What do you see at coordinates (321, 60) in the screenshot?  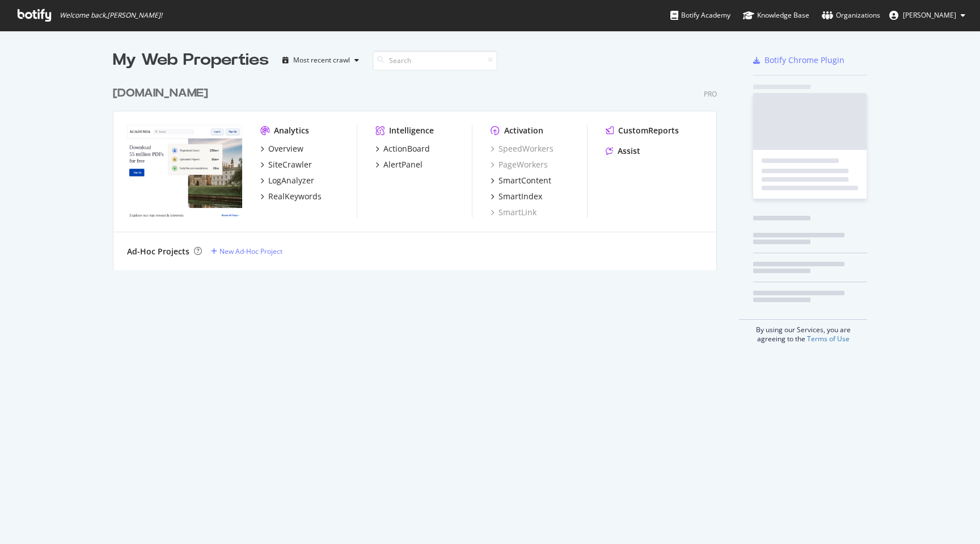 I see `button: Most recent crawl` at bounding box center [321, 60].